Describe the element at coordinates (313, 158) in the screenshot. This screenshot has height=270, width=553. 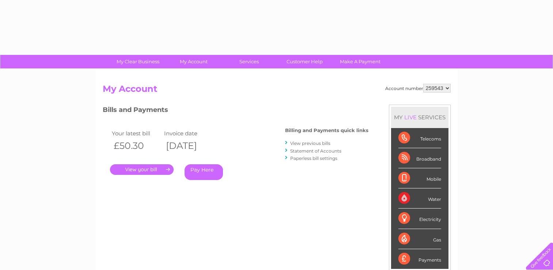
I see `a: Paperless bill settings` at that location.